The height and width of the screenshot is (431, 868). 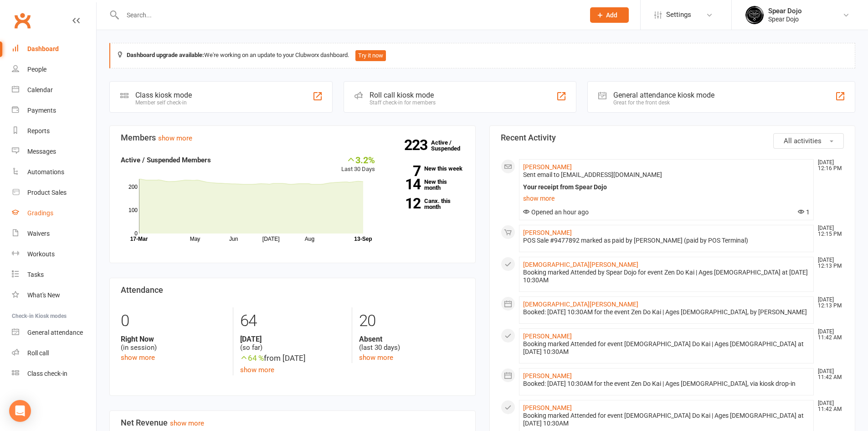 I want to click on a: Class kiosk mode, so click(x=54, y=373).